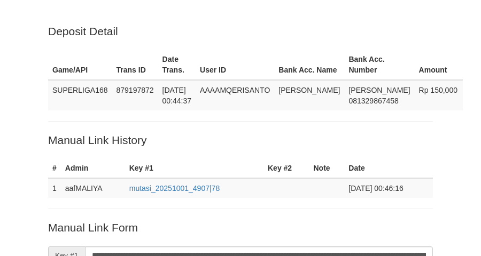 This screenshot has width=481, height=256. I want to click on td: SUPERLIGA168, so click(80, 95).